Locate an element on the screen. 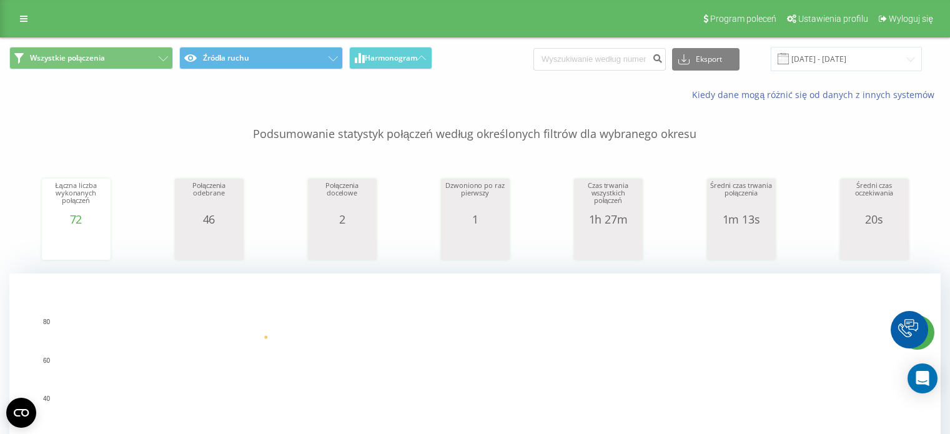 This screenshot has width=950, height=434. div: 1m 13s is located at coordinates (741, 219).